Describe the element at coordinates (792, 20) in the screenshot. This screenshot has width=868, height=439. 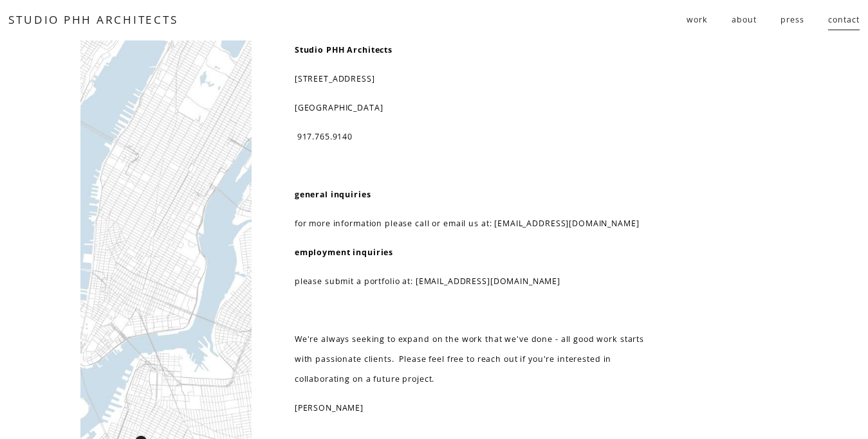
I see `a: press` at that location.